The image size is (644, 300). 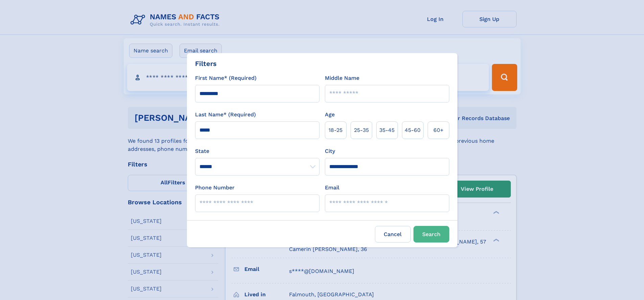 I want to click on label: Last Name* (Required), so click(x=225, y=115).